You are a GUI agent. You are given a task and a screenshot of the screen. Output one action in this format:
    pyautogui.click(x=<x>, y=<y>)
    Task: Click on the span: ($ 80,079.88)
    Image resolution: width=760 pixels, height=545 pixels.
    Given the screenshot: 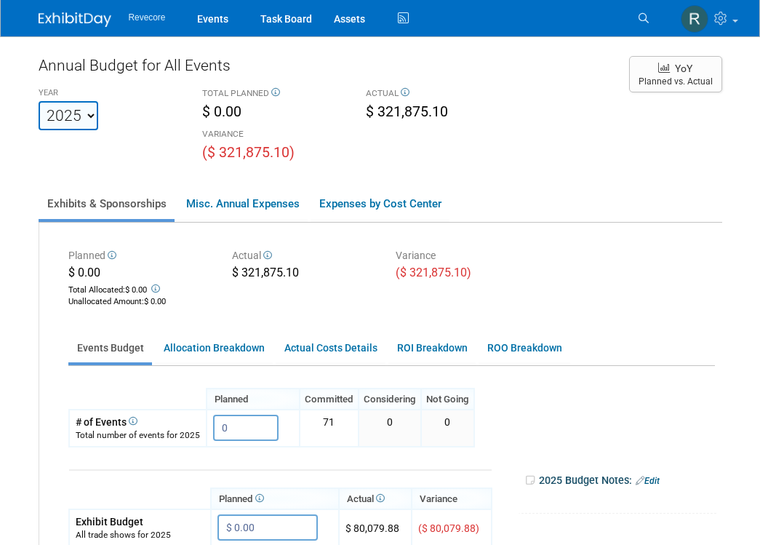 What is the action you would take?
    pyautogui.click(x=449, y=528)
    